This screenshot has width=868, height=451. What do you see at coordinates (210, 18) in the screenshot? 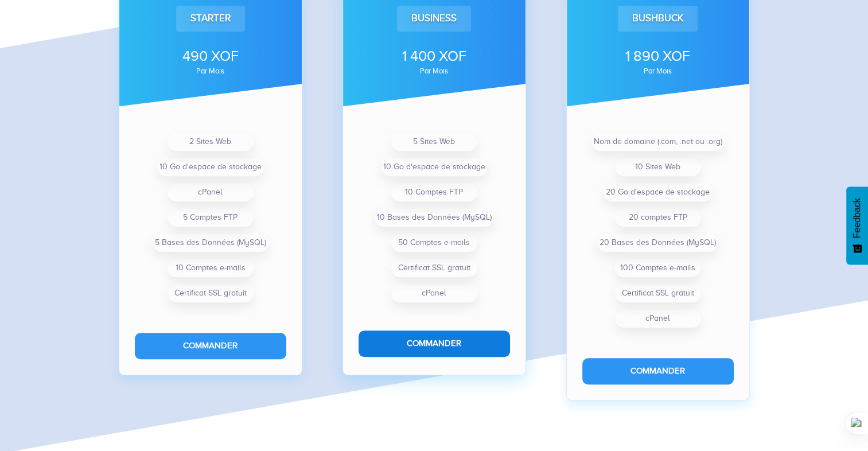
I see `div: Starter` at bounding box center [210, 18].